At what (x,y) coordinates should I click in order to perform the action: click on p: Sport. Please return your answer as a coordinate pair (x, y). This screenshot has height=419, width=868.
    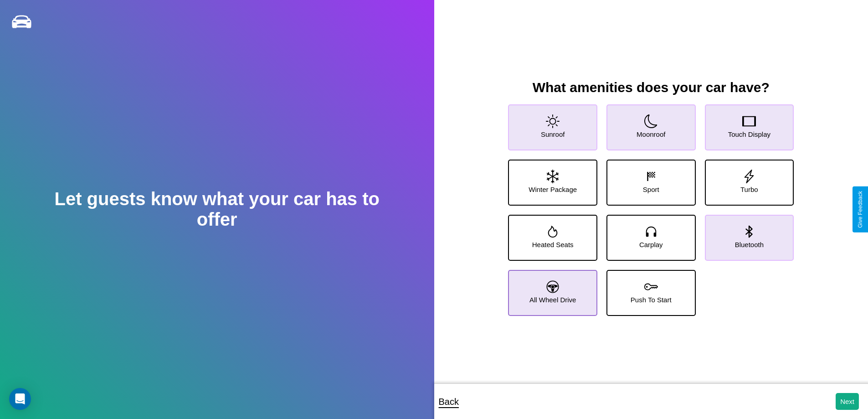
    Looking at the image, I should click on (651, 189).